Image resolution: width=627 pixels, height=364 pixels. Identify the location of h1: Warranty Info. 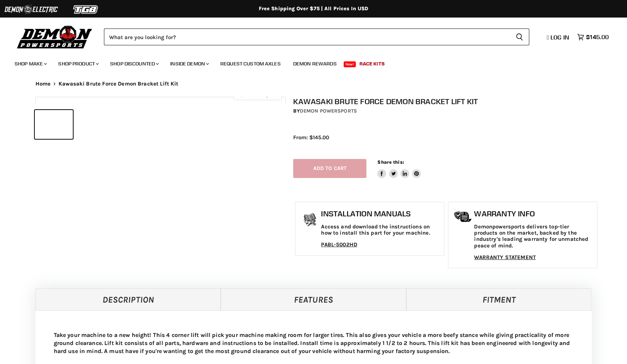
(534, 214).